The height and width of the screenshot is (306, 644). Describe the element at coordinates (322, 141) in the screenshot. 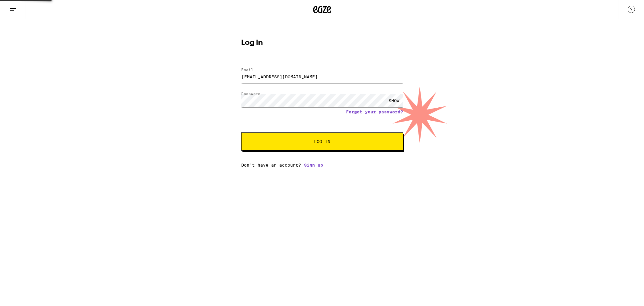

I see `span: Log In` at that location.